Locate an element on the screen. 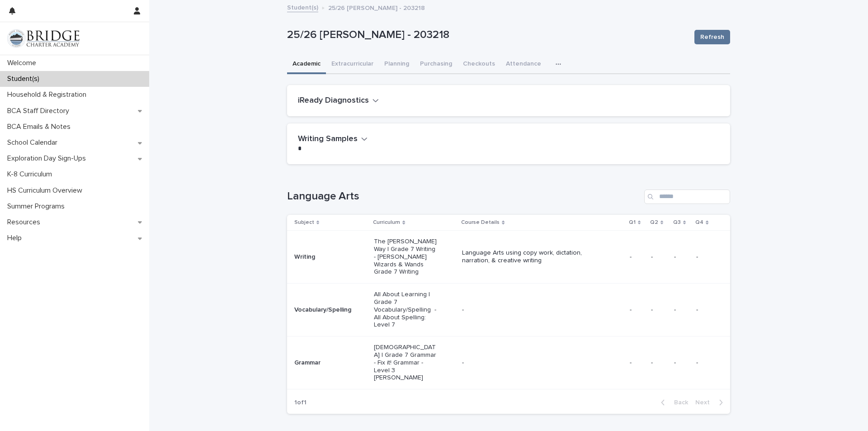  a: Student(s) is located at coordinates (303, 7).